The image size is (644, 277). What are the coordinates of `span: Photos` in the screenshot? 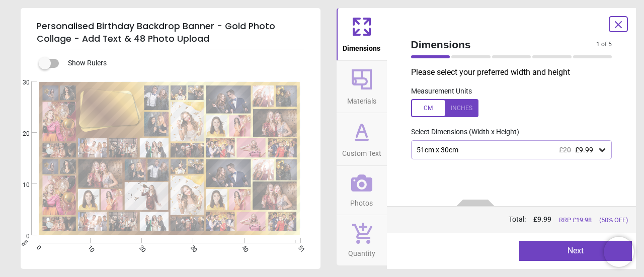 It's located at (361, 201).